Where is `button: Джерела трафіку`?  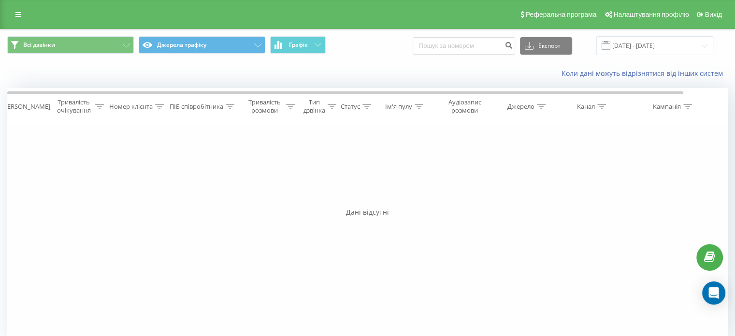
button: Джерела трафіку is located at coordinates (202, 45).